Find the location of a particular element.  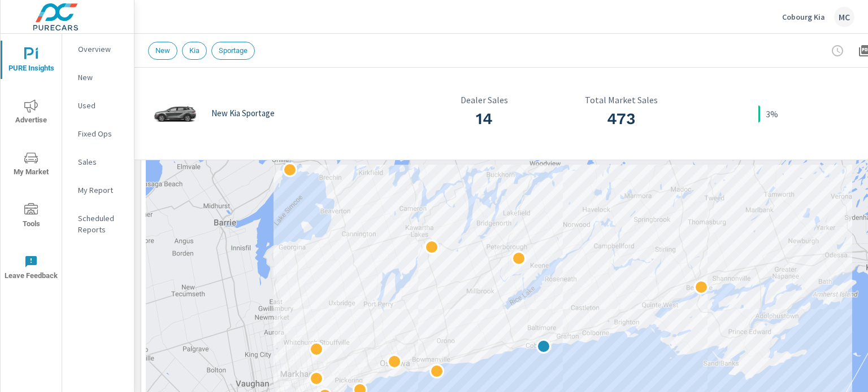

span: PURE Insights is located at coordinates (31, 61).